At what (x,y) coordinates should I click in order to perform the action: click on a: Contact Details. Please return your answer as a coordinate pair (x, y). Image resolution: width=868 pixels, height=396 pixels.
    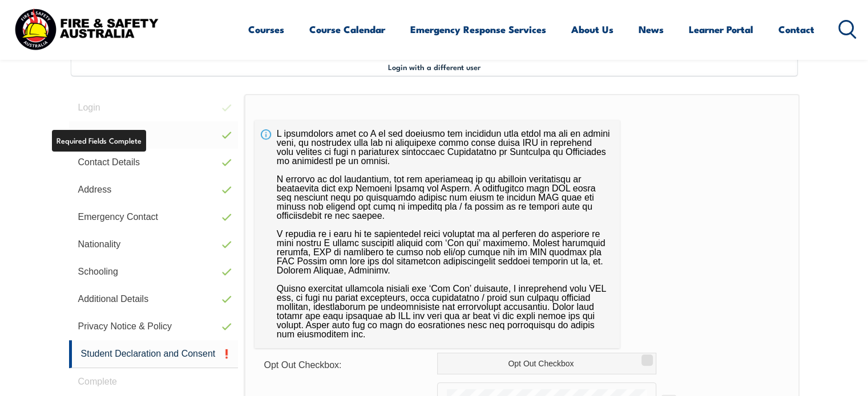
    Looking at the image, I should click on (153, 163).